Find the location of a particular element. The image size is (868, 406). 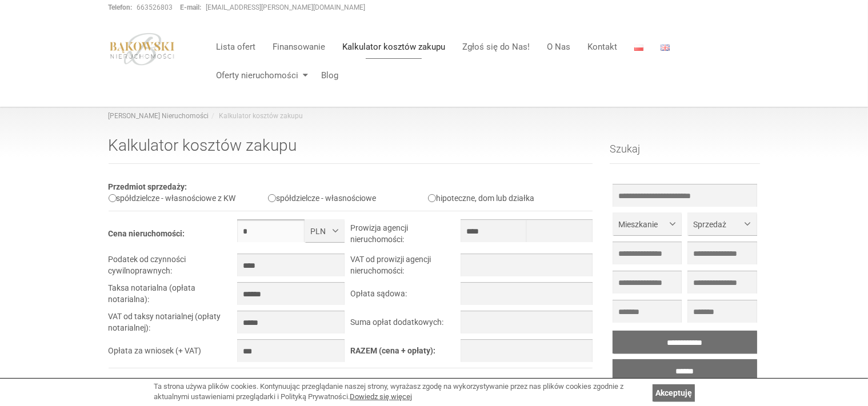

label: spółdzielcze - własnościowe is located at coordinates (322, 198).